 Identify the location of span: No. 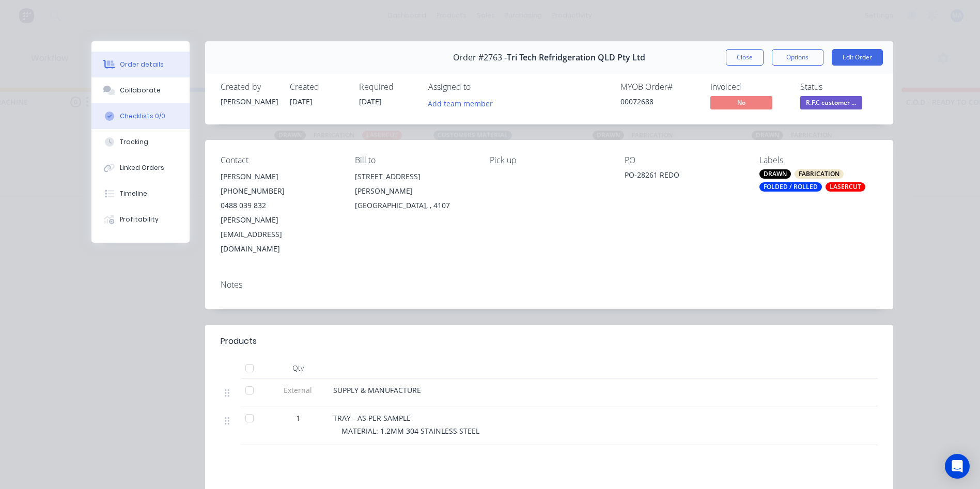
(741, 102).